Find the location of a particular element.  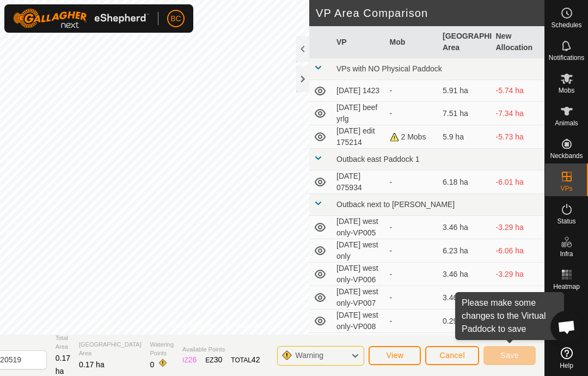

span: 26 is located at coordinates (193, 360).